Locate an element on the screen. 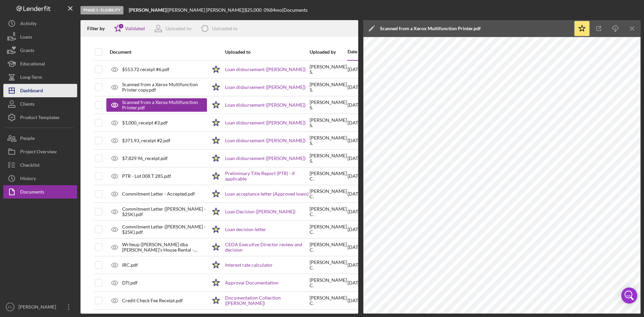 The width and height of the screenshot is (644, 317). a: Clients is located at coordinates (40, 104).